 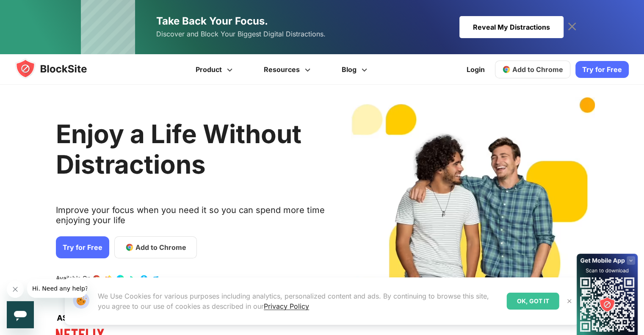 What do you see at coordinates (212, 21) in the screenshot?
I see `span: Take Back Your Focus.` at bounding box center [212, 21].